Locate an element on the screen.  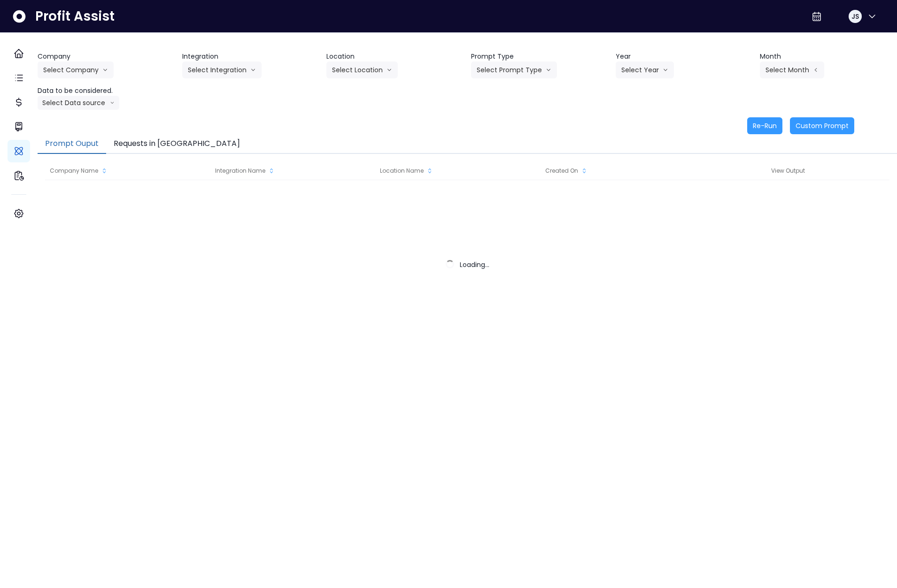
header: Location is located at coordinates (395, 56).